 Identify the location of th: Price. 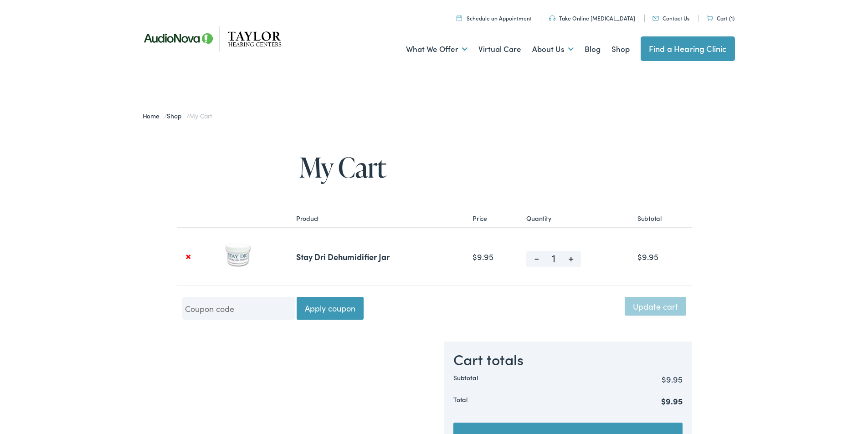
(494, 218).